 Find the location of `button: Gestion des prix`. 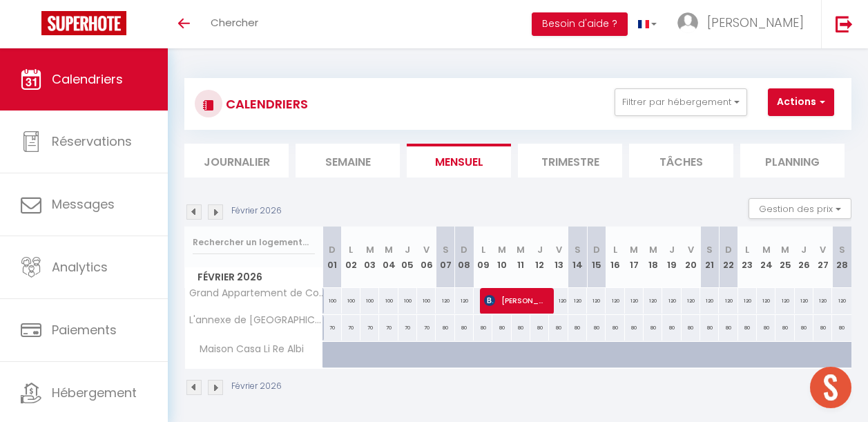

button: Gestion des prix is located at coordinates (800, 209).